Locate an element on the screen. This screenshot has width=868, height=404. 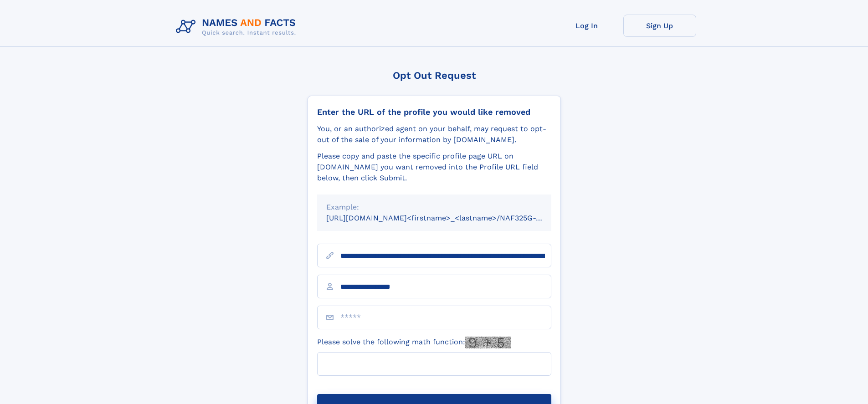
a: Sign Up is located at coordinates (660, 26).